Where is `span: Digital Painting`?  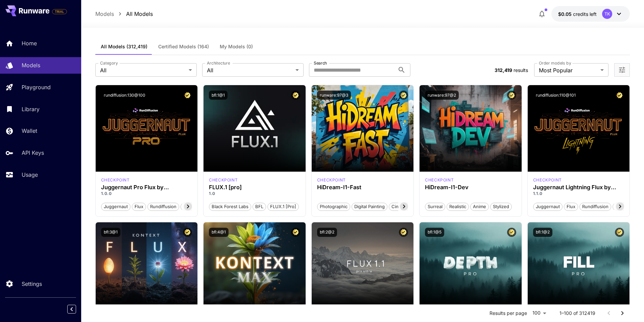 span: Digital Painting is located at coordinates (369, 207).